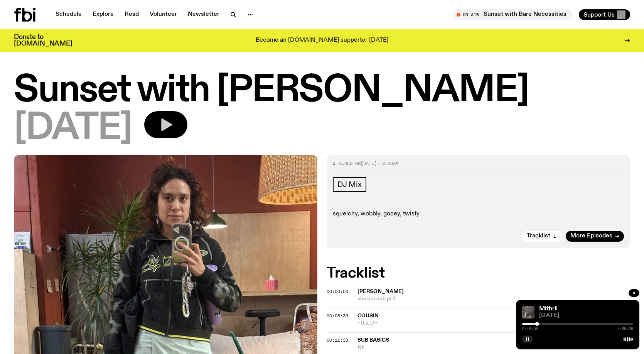 The width and height of the screenshot is (644, 354). I want to click on button: 00:11:33, so click(338, 340).